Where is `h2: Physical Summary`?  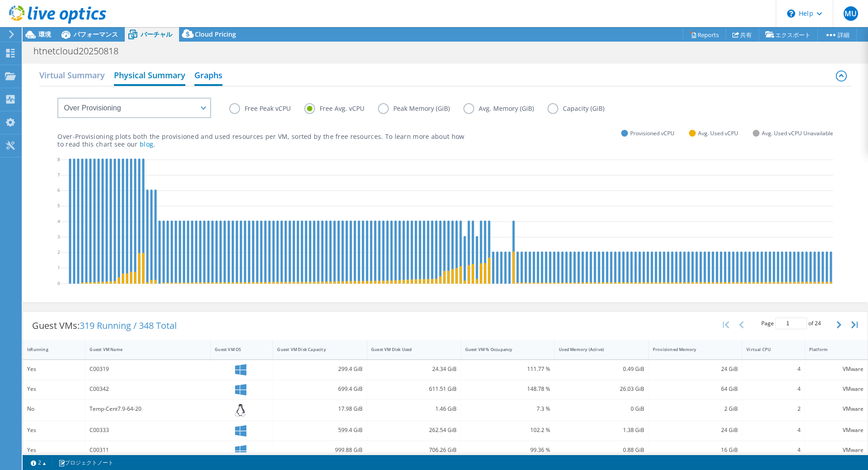
h2: Physical Summary is located at coordinates (150, 76).